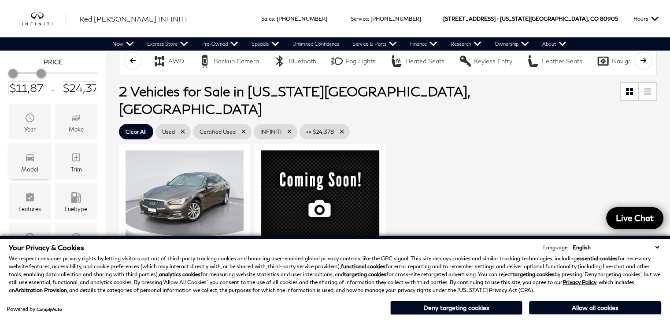 The image size is (670, 321). What do you see at coordinates (229, 61) in the screenshot?
I see `button: Backup CameraBackup Camera` at bounding box center [229, 61].